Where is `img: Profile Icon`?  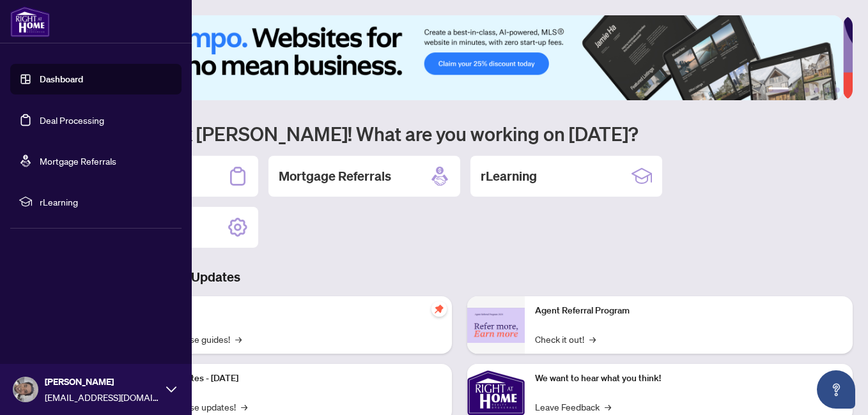
img: Profile Icon is located at coordinates (26, 390).